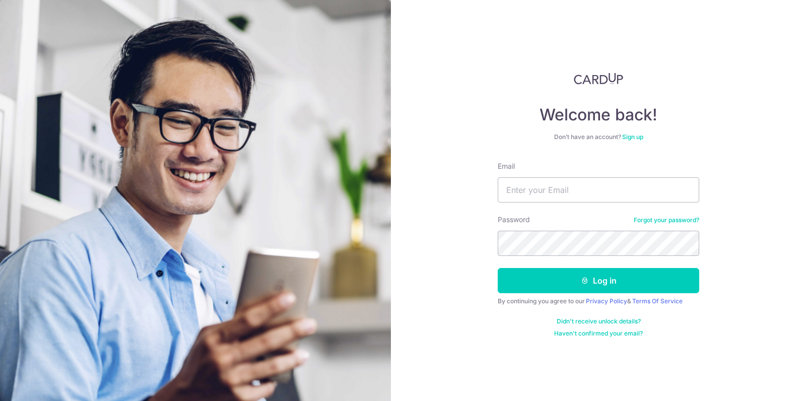 Image resolution: width=806 pixels, height=401 pixels. What do you see at coordinates (657, 301) in the screenshot?
I see `a: Terms Of Service` at bounding box center [657, 301].